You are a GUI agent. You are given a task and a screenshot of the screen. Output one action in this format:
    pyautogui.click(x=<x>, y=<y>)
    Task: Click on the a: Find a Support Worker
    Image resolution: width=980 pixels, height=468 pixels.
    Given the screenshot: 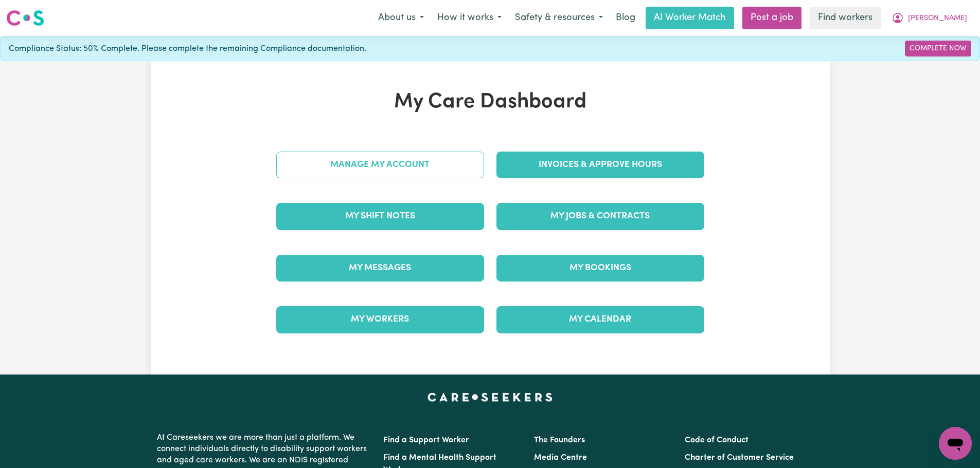 What is the action you would take?
    pyautogui.click(x=426, y=440)
    